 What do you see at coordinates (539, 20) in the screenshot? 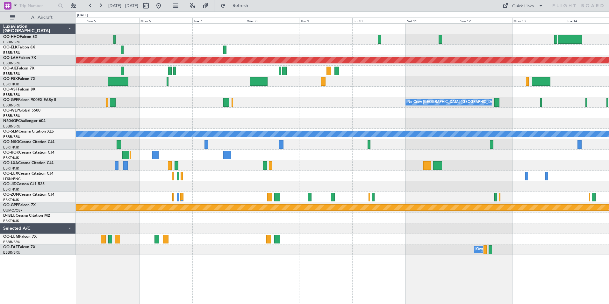
I see `div: Mon 13` at bounding box center [539, 20].